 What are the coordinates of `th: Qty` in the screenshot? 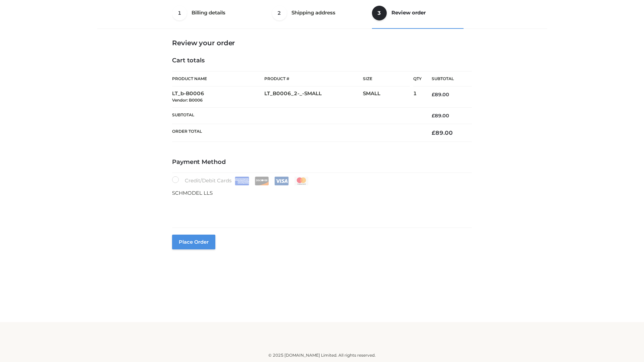 It's located at (417, 79).